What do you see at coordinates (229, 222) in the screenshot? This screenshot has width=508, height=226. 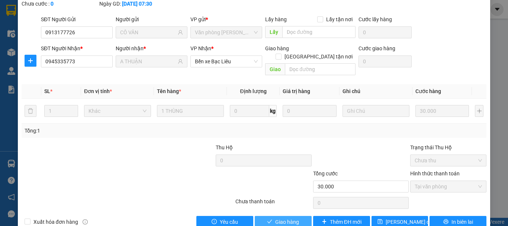 I see `span: Yêu cầu` at bounding box center [229, 222].